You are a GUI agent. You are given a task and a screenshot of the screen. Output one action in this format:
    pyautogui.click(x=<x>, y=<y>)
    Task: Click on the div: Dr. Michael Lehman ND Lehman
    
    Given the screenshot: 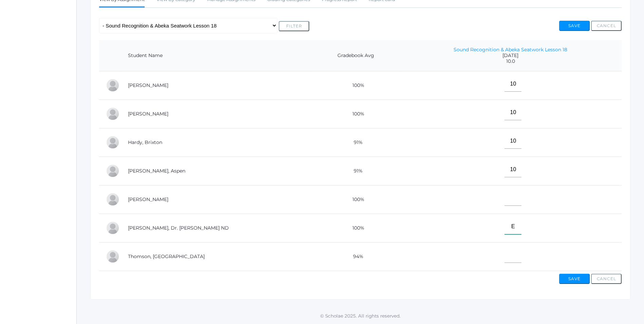 What is the action you would take?
    pyautogui.click(x=113, y=228)
    